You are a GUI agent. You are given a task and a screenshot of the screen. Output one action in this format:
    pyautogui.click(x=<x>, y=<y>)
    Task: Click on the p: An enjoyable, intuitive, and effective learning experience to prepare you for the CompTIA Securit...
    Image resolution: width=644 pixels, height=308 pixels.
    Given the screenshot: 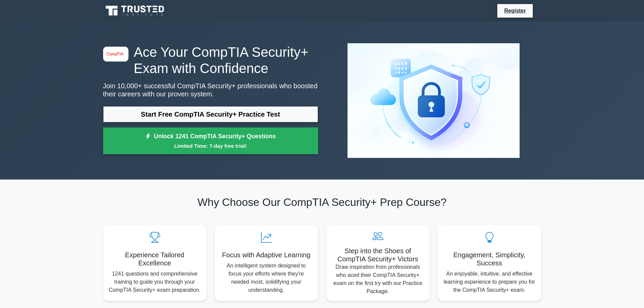 What is the action you would take?
    pyautogui.click(x=490, y=282)
    